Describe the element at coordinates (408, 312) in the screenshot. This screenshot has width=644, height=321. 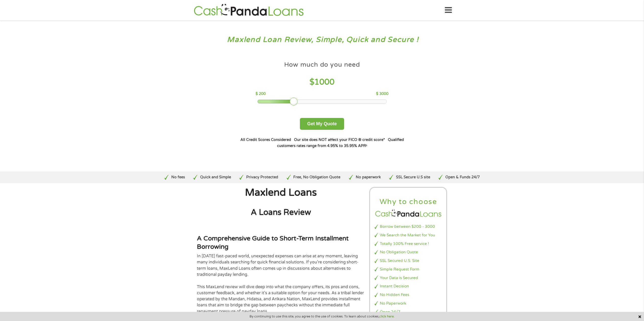
I see `li: Open 24/7` at that location.